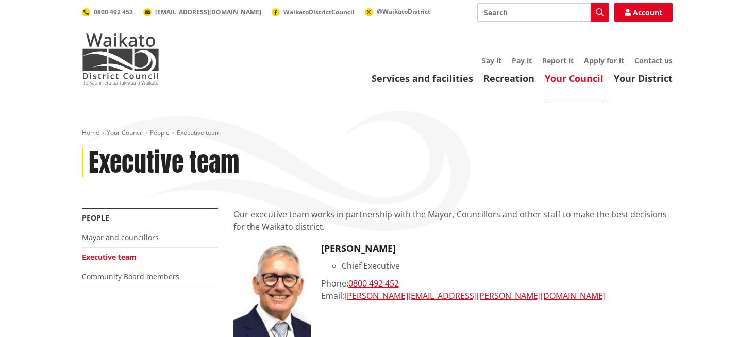 Image resolution: width=754 pixels, height=337 pixels. I want to click on a: Home, so click(91, 133).